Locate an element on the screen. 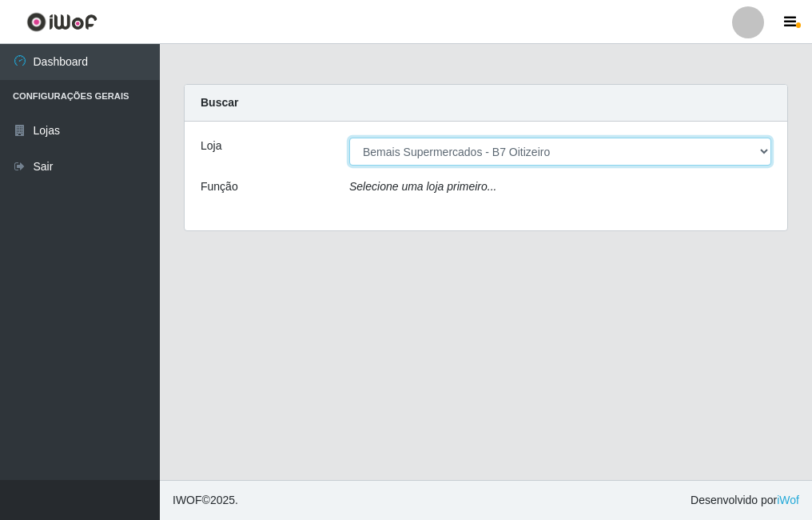  label: Loja is located at coordinates (211, 146).